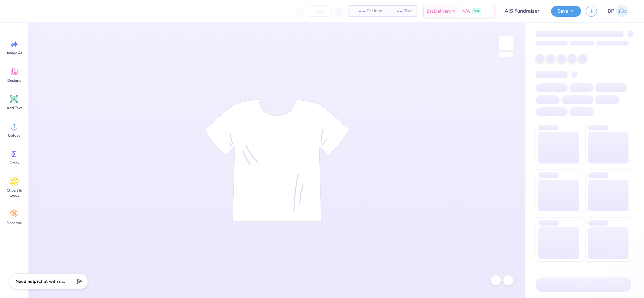 The height and width of the screenshot is (298, 644). I want to click on span: Free, so click(476, 11).